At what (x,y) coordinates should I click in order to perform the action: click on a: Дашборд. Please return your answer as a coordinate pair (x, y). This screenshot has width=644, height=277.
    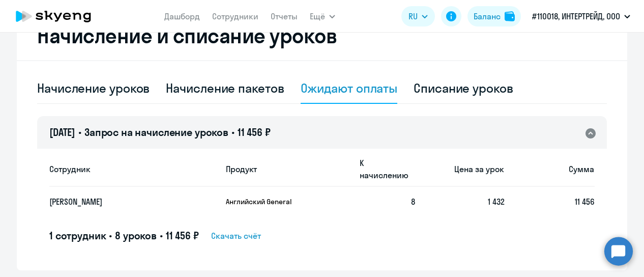
    Looking at the image, I should click on (182, 16).